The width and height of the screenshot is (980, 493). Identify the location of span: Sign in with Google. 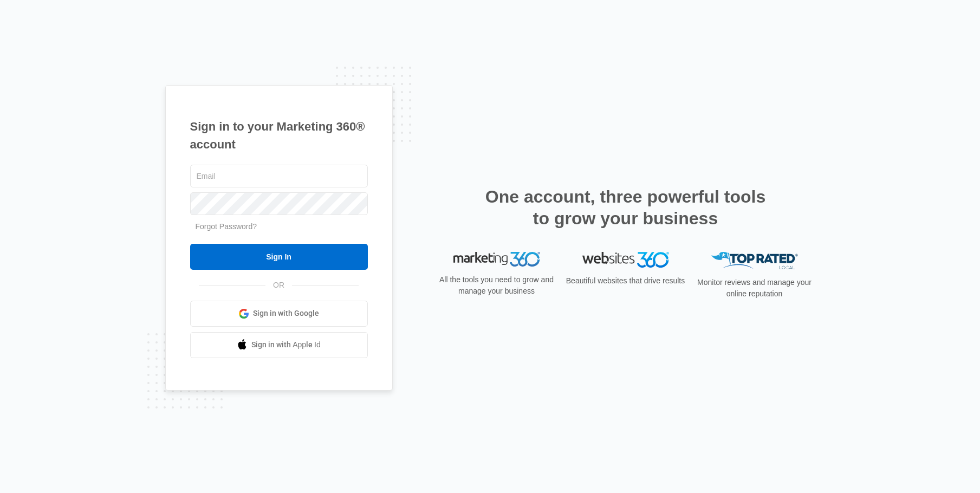
(286, 313).